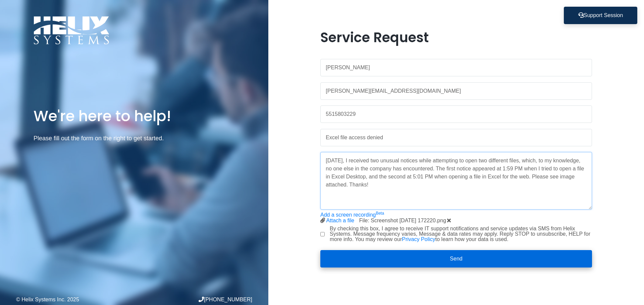 The height and width of the screenshot is (305, 644). Describe the element at coordinates (380, 213) in the screenshot. I see `sup: Beta` at that location.